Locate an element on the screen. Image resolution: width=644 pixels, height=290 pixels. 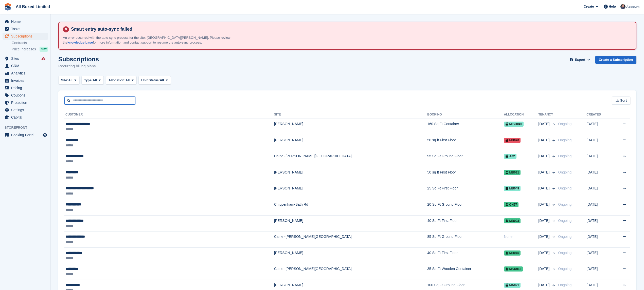
span: Coupons is located at coordinates (27, 95).